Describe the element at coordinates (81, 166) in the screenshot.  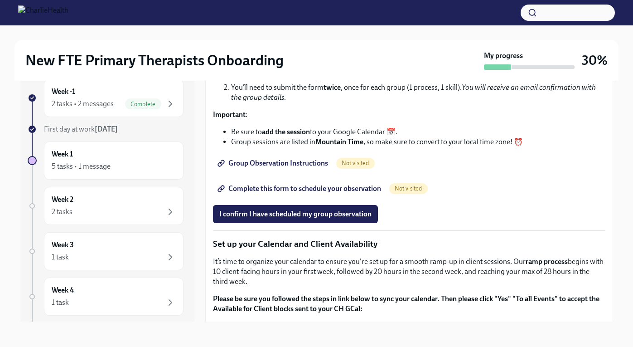
I see `div: 5 tasks • 1 message` at that location.